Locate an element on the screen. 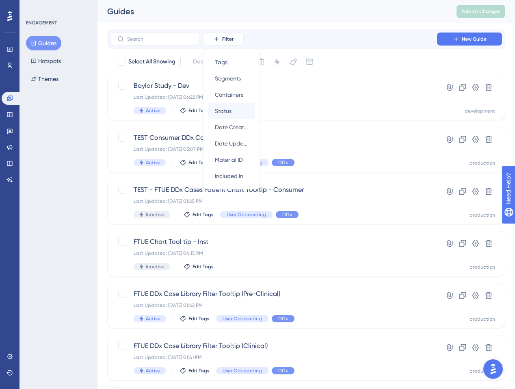 Image resolution: width=515 pixels, height=389 pixels. button: Segments is located at coordinates (232, 78).